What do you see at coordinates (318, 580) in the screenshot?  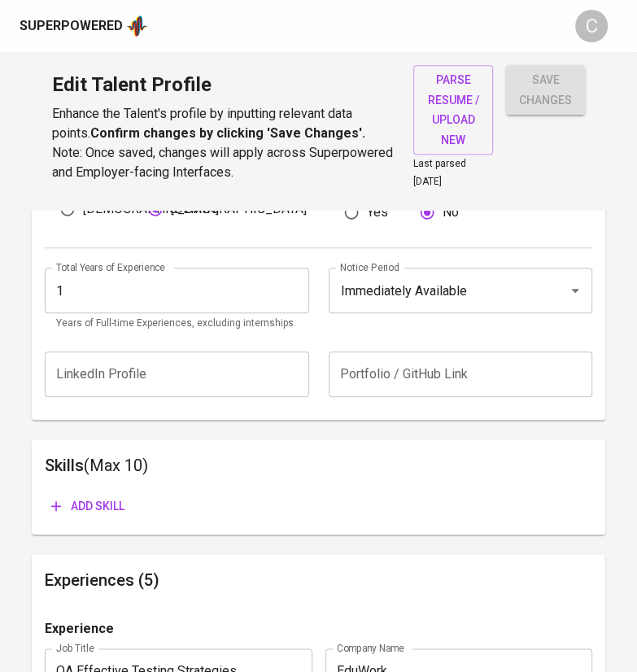 I see `h6: Experiences (5)` at bounding box center [318, 580].